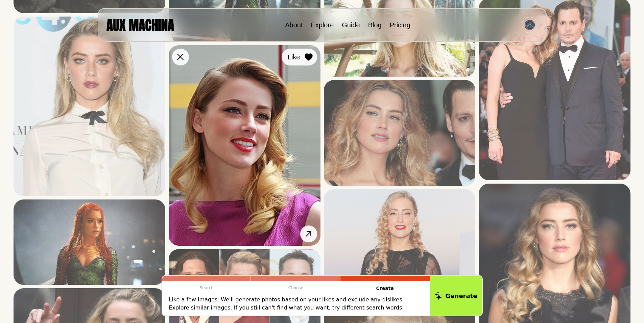  Describe the element at coordinates (299, 57) in the screenshot. I see `button: Like` at that location.